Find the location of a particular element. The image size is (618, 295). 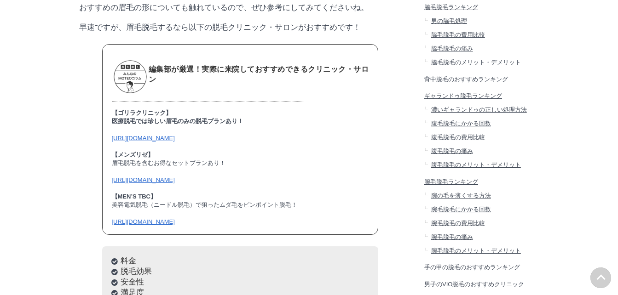

a: 腹毛脱毛にかかる回数 is located at coordinates (482, 124).